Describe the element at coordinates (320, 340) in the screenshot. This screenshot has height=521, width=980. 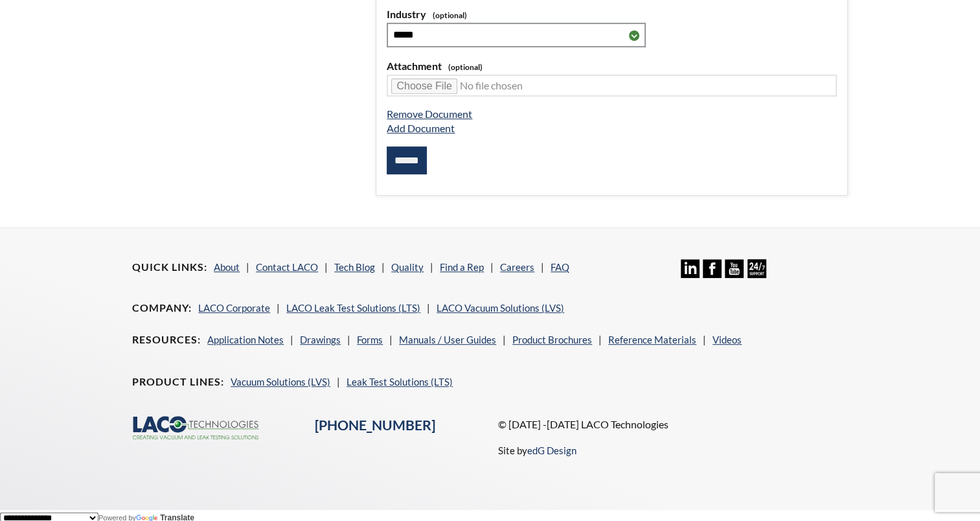
I see `a: Drawings` at that location.